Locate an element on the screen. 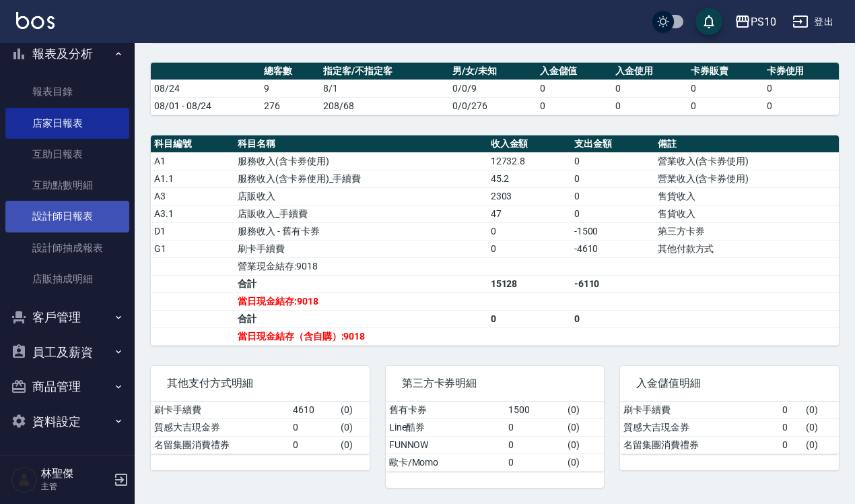  td: 服務收入 - 舊有卡券 is located at coordinates (361, 231).